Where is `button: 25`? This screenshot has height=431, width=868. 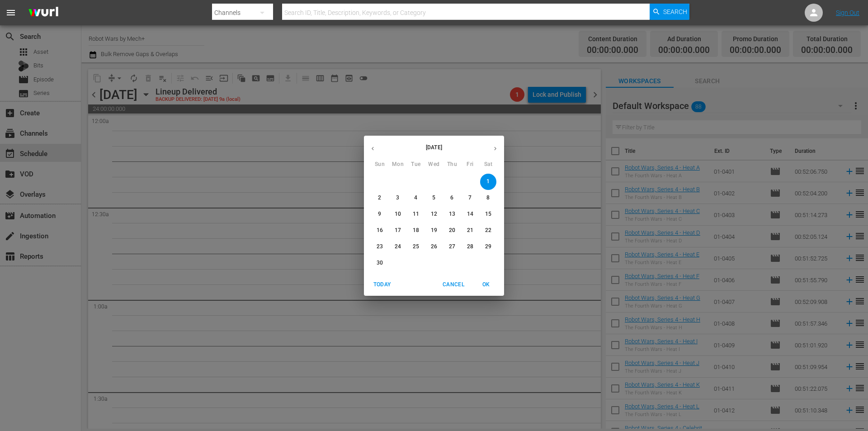
button: 25 is located at coordinates (416, 247).